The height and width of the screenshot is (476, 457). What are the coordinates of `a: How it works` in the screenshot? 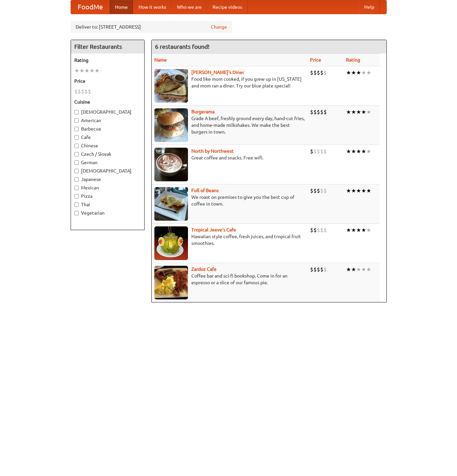 It's located at (152, 7).